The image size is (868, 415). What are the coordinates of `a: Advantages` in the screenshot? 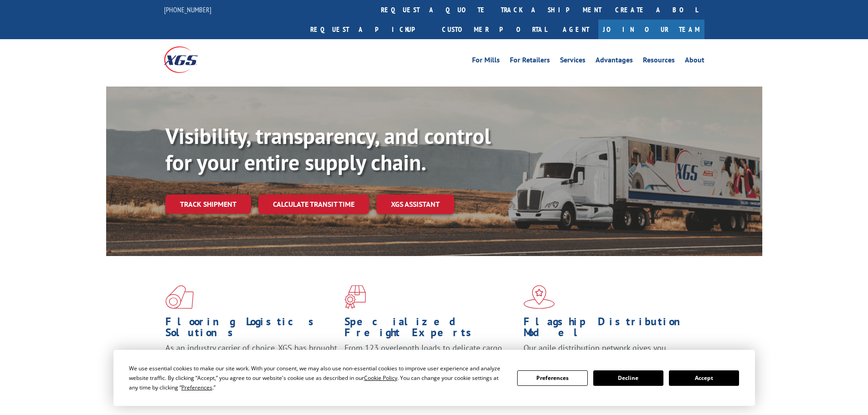 It's located at (614, 61).